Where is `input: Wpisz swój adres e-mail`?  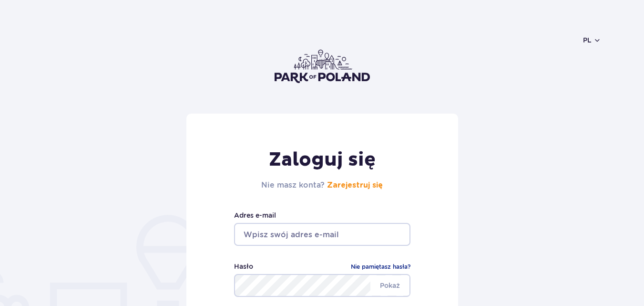
input: Wpisz swój adres e-mail is located at coordinates (322, 234).